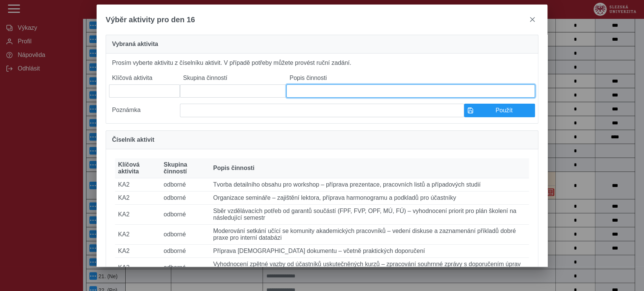 Image resolution: width=644 pixels, height=291 pixels. What do you see at coordinates (150, 20) in the screenshot?
I see `span: Výběr aktivity pro den 16` at bounding box center [150, 20].